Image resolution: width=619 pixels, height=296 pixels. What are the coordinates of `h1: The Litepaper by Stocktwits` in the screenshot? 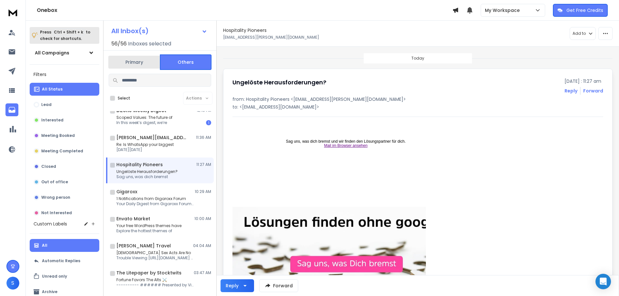 It's located at (149, 273).